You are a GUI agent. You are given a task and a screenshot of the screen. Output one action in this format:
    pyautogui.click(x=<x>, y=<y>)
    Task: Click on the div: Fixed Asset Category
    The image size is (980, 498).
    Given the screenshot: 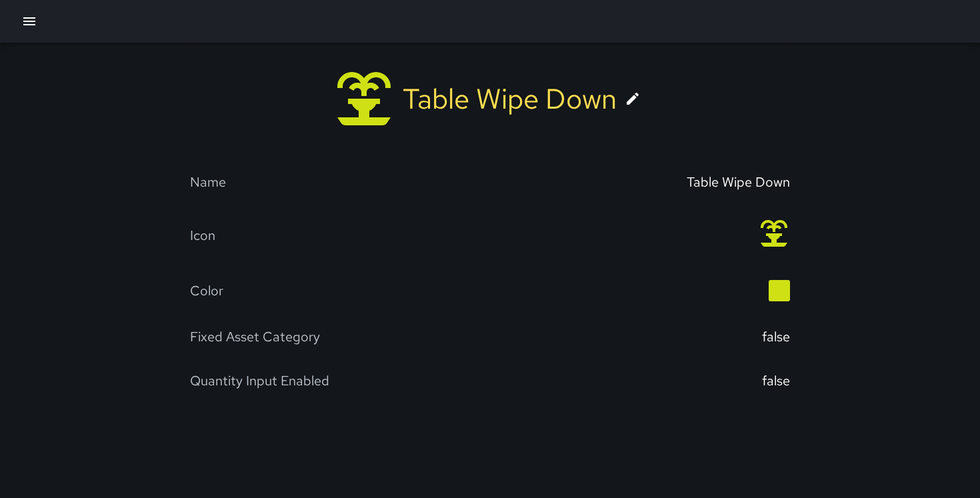 What is the action you would take?
    pyautogui.click(x=255, y=336)
    